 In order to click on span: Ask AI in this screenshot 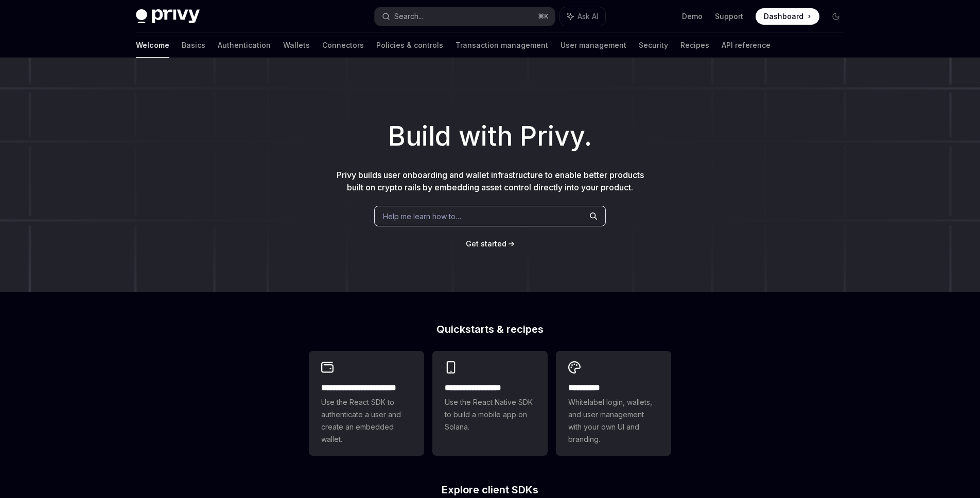, I will do `click(588, 17)`.